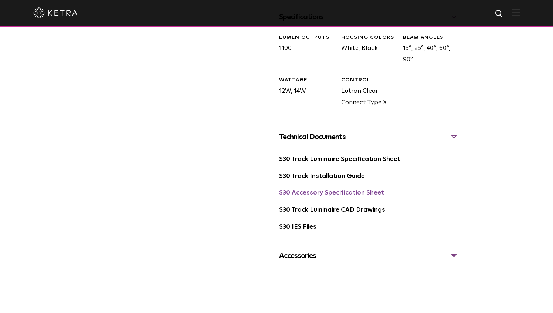 The height and width of the screenshot is (313, 553). Describe the element at coordinates (369, 38) in the screenshot. I see `div: HOUSING COLORS` at that location.